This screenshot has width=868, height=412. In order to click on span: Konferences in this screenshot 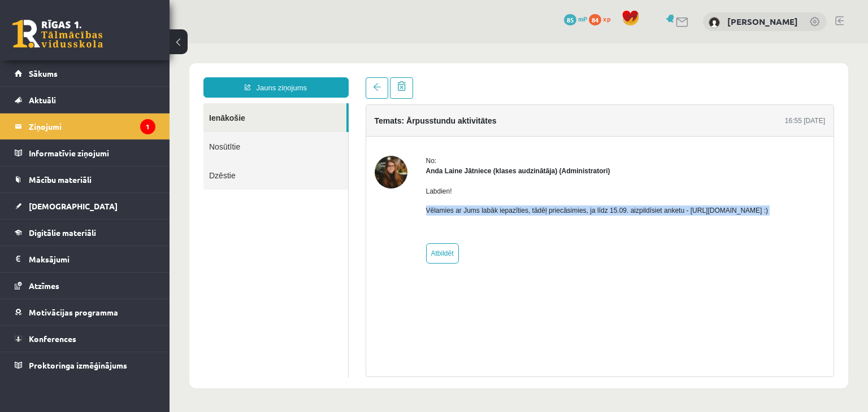, I will do `click(53, 339)`.